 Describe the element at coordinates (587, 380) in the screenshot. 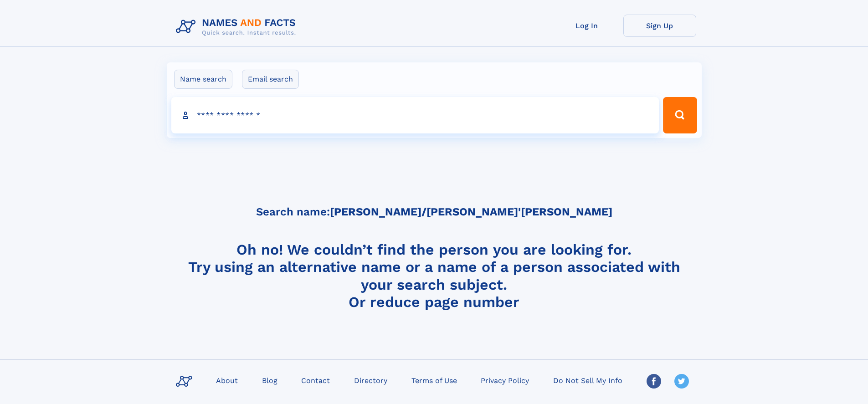

I see `a: Do Not Sell My Info` at that location.